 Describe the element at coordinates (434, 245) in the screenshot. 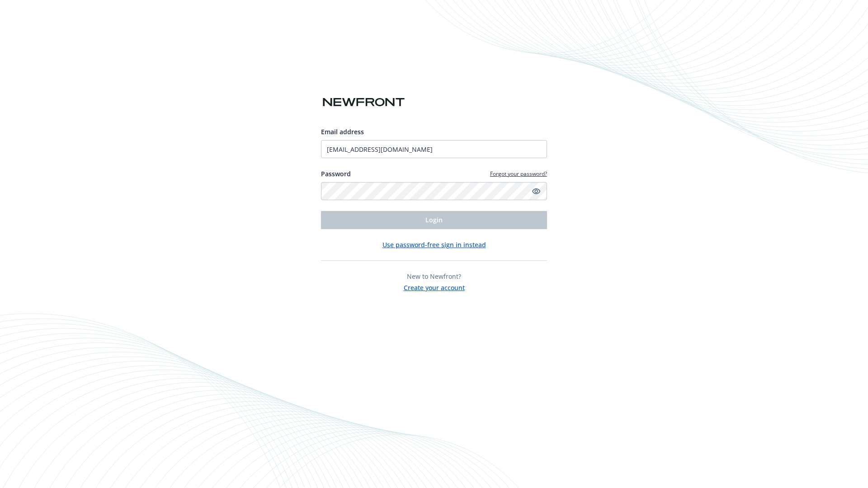

I see `button: Use password-free sign in instead` at that location.